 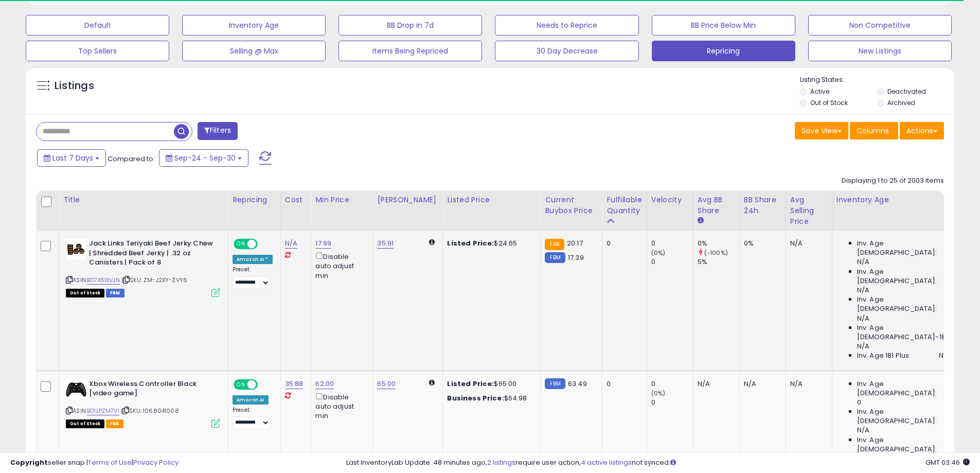 I want to click on span: 2025-10-9 03:46 GMT, so click(x=947, y=462).